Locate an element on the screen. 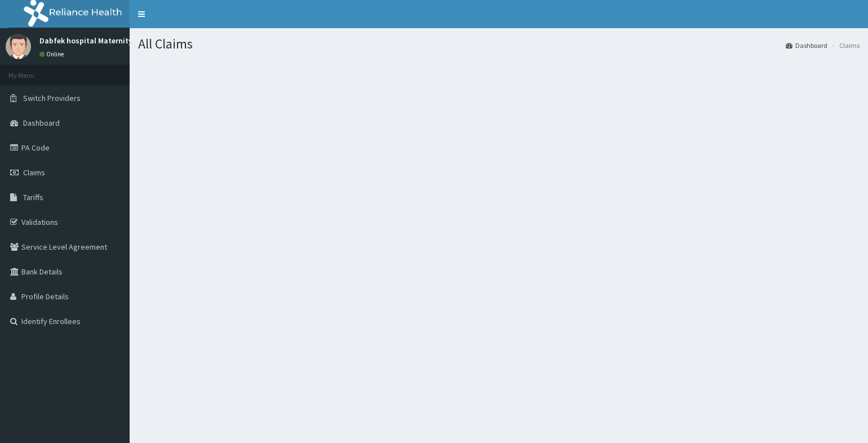 This screenshot has width=868, height=443. p: Dabfek hospital Maternity is located at coordinates (86, 41).